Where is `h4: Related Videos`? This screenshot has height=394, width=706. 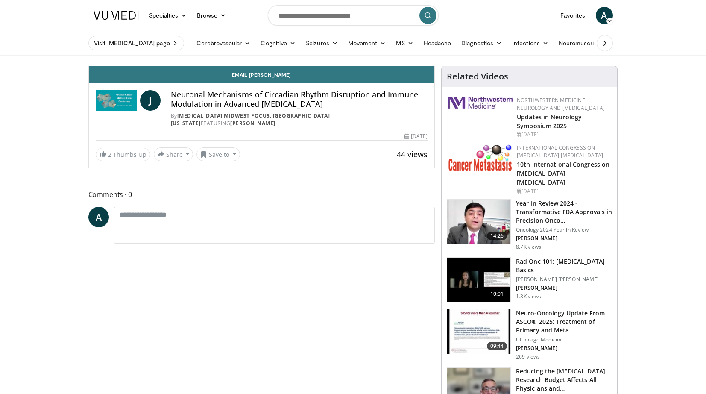
h4: Related Videos is located at coordinates (478, 76).